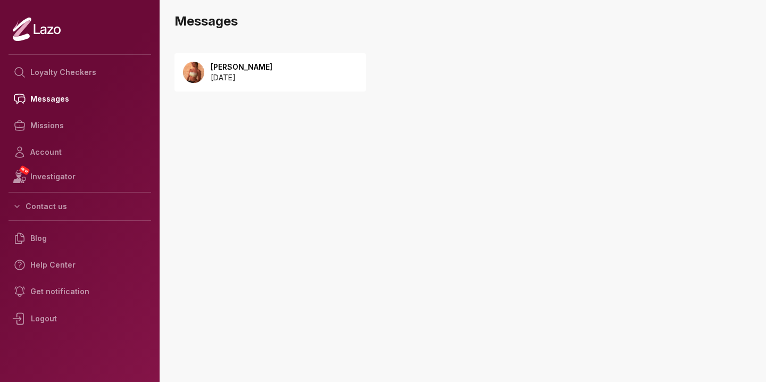 This screenshot has width=766, height=382. What do you see at coordinates (24, 170) in the screenshot?
I see `span: NEW` at bounding box center [24, 170].